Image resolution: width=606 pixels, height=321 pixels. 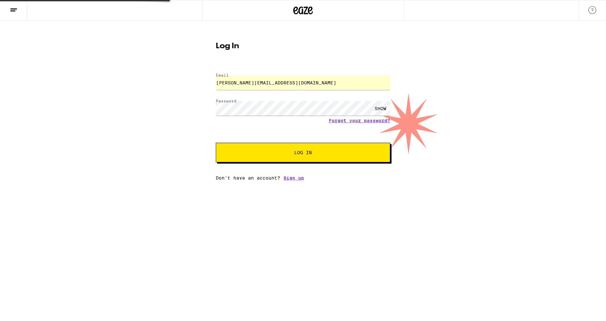 I want to click on span: Hi. Need any help?, so click(x=25, y=7).